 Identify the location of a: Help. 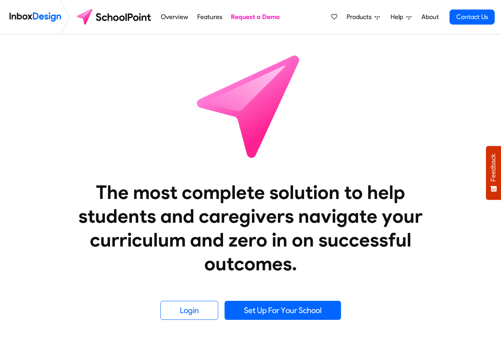
(401, 17).